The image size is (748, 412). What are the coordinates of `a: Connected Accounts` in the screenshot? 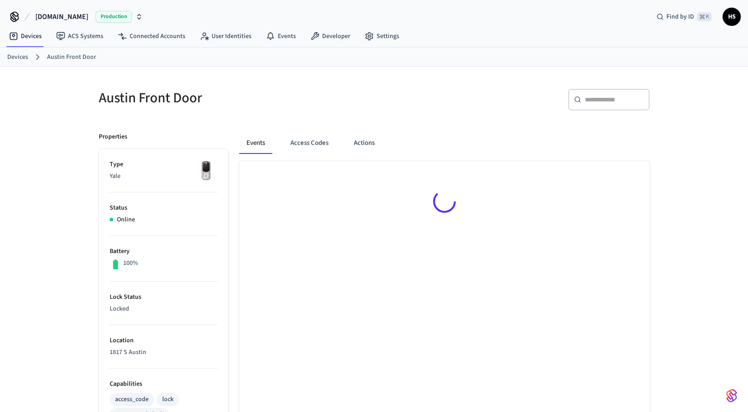 It's located at (151, 36).